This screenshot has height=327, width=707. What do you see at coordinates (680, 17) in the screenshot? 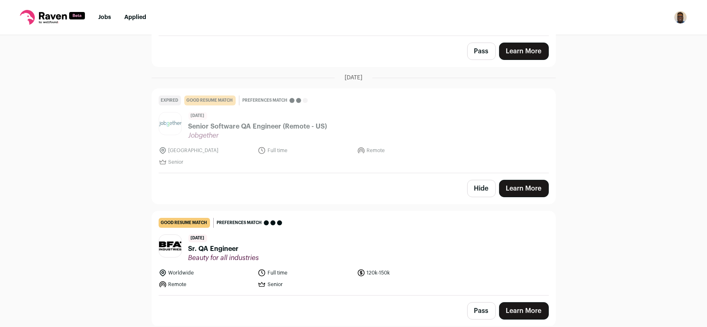
I see `button: Open dropdown` at bounding box center [680, 17].